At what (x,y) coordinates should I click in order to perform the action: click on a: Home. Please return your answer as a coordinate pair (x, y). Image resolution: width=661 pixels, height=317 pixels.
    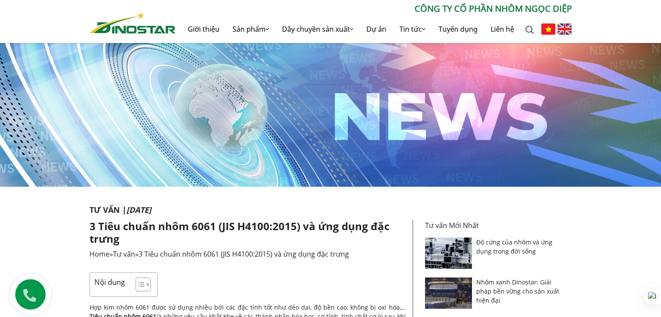
    Looking at the image, I should click on (100, 254).